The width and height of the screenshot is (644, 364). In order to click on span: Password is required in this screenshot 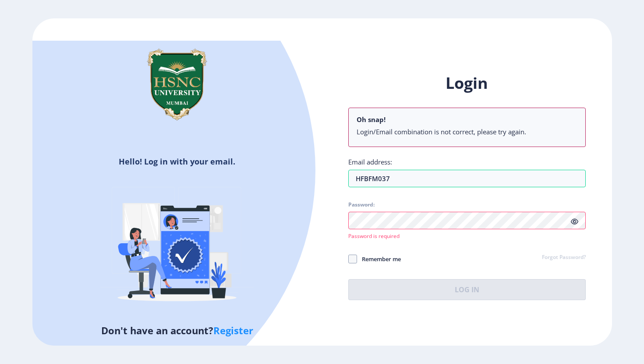, I will do `click(374, 236)`.